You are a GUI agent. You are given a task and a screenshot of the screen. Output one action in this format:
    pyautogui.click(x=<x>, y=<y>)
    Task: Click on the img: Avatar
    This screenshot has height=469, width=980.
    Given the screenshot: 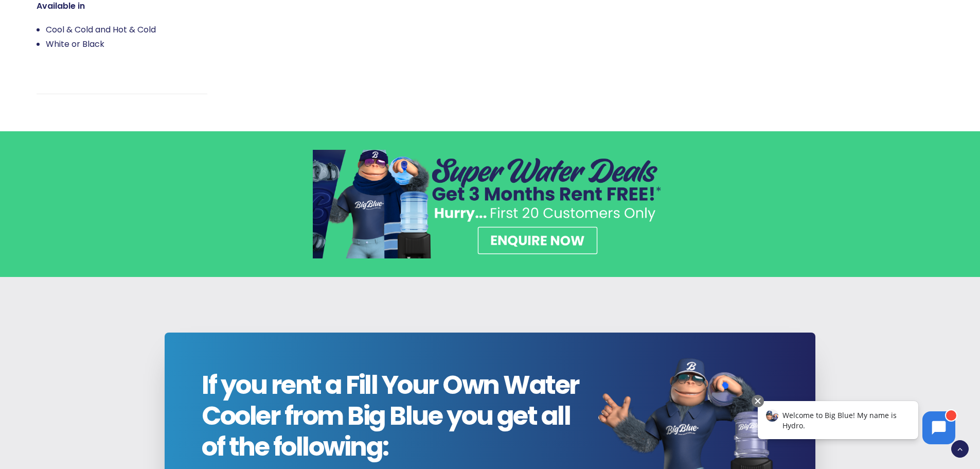 What is the action you would take?
    pyautogui.click(x=25, y=23)
    